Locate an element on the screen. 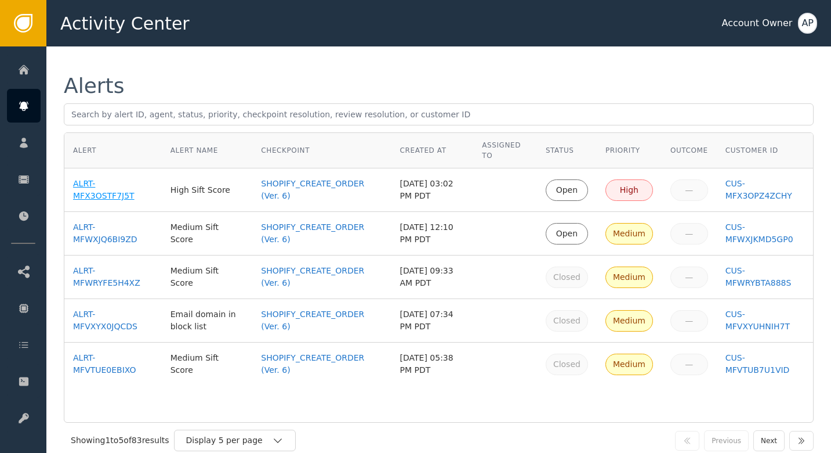 The height and width of the screenshot is (453, 831). div: CUS-MFWXJKMD5GP0 is located at coordinates (765, 233).